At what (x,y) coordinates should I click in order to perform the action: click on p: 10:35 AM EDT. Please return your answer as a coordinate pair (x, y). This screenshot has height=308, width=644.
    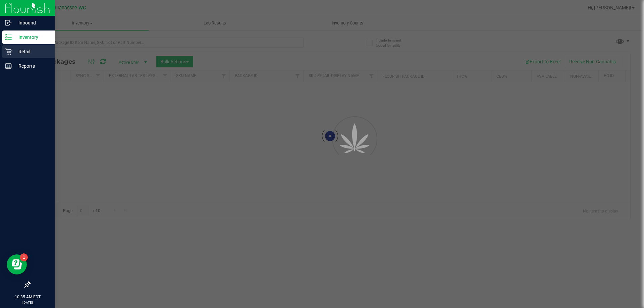
    Looking at the image, I should click on (27, 297).